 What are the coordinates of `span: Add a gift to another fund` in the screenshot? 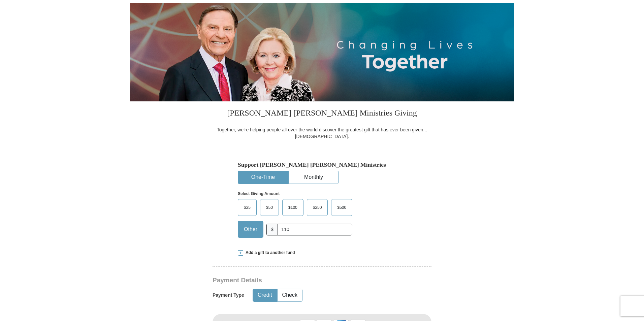 It's located at (269, 253).